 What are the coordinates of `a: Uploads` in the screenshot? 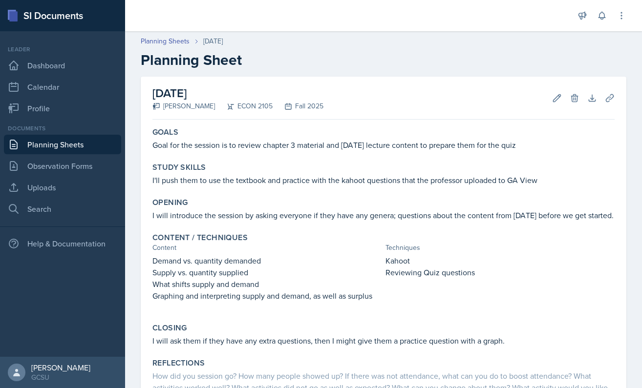 It's located at (63, 188).